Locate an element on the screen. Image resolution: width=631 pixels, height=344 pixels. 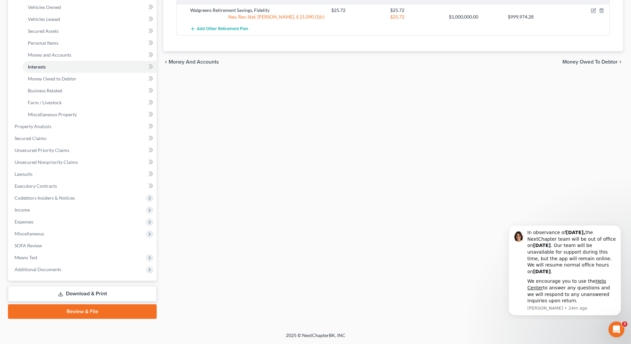
a: Secured Claims is located at coordinates (83, 138).